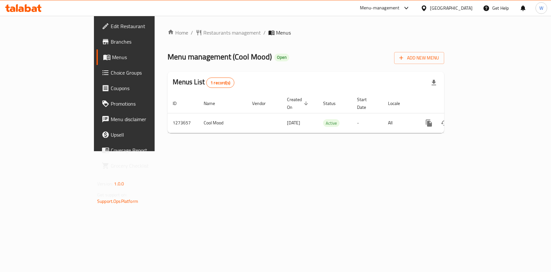  Describe the element at coordinates (203, 82) in the screenshot. I see `h2: Menus List` at that location.